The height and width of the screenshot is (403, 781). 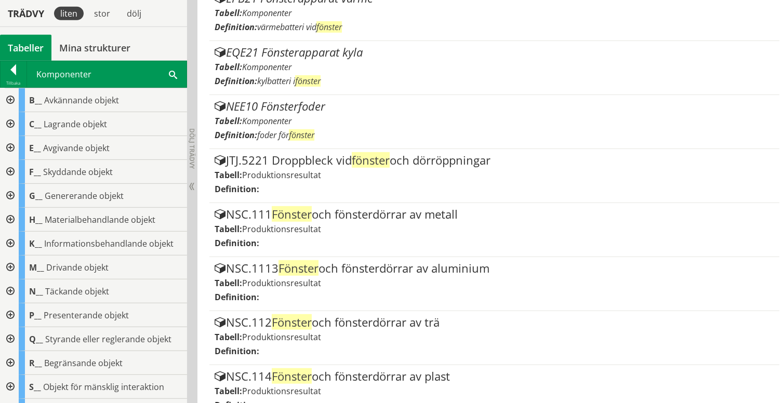 I want to click on span: Dölj trädvy, so click(x=192, y=149).